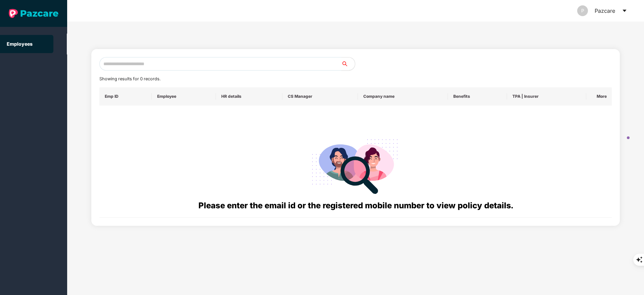 Image resolution: width=644 pixels, height=295 pixels. I want to click on th: Benefits, so click(478, 97).